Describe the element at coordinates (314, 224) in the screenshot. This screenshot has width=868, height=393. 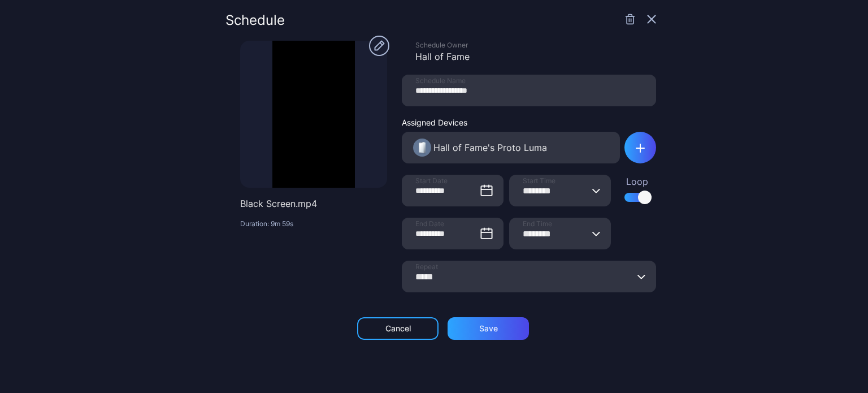
I see `p: Duration: 9m 59s` at that location.